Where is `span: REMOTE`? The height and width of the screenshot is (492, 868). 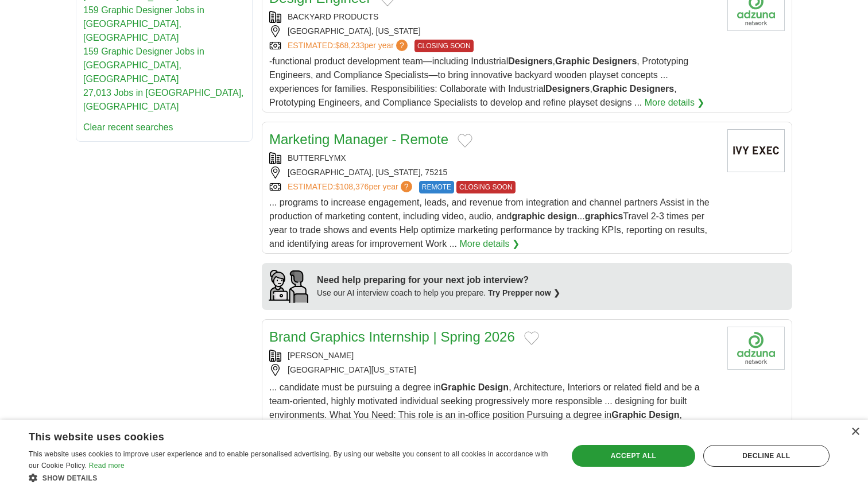
span: REMOTE is located at coordinates (436, 187).